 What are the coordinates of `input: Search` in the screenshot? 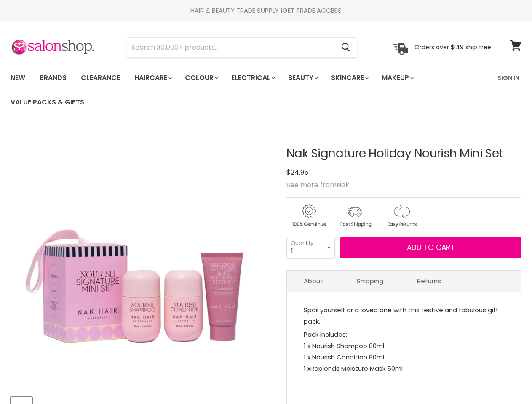 It's located at (231, 48).